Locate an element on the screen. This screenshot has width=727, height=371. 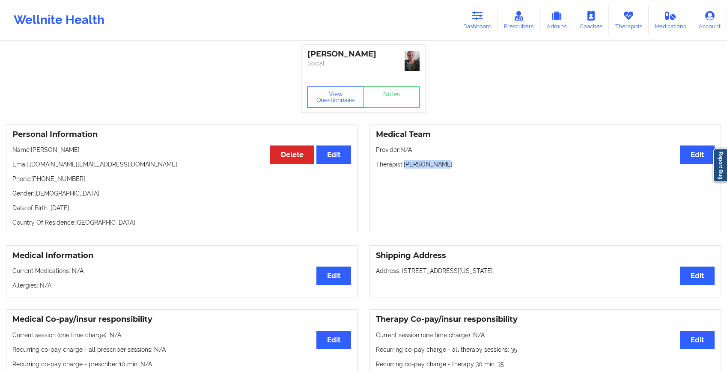
p: Social is located at coordinates (364, 63).